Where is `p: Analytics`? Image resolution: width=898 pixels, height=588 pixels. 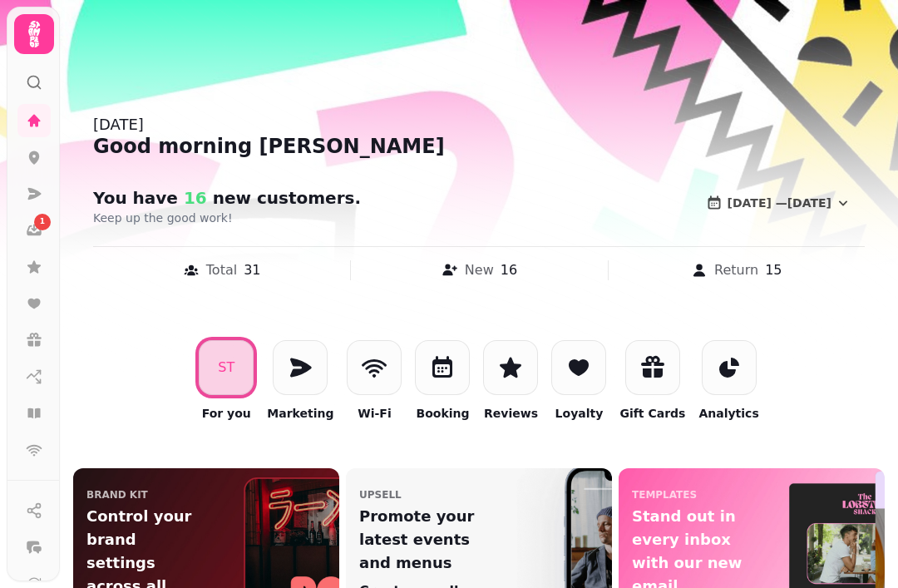 p: Analytics is located at coordinates (729, 413).